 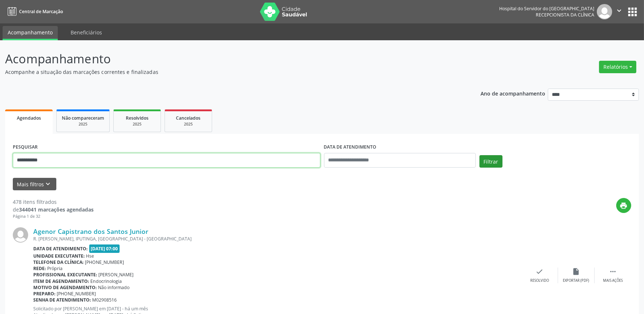 What do you see at coordinates (618, 67) in the screenshot?
I see `button: Relatórios` at bounding box center [618, 67].